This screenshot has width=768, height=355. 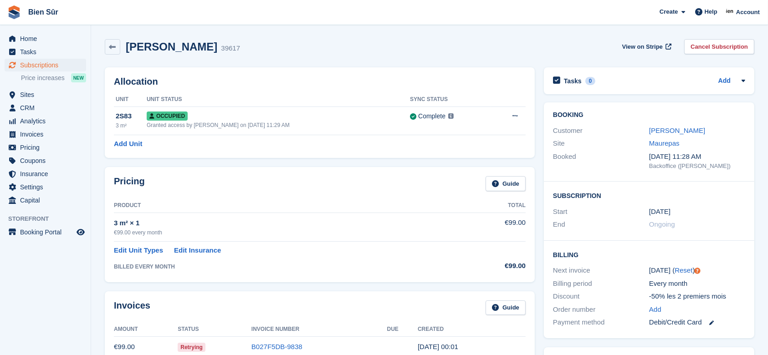 I want to click on th: Product, so click(x=286, y=206).